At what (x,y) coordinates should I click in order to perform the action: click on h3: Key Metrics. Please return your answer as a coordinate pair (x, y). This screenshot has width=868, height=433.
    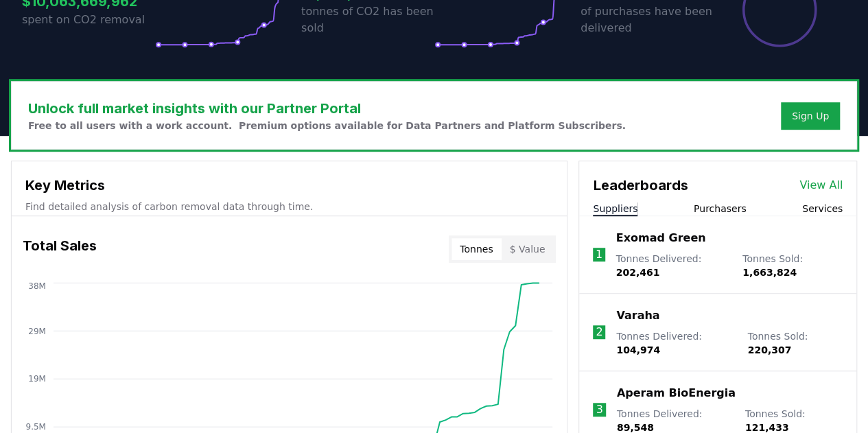
    Looking at the image, I should click on (289, 185).